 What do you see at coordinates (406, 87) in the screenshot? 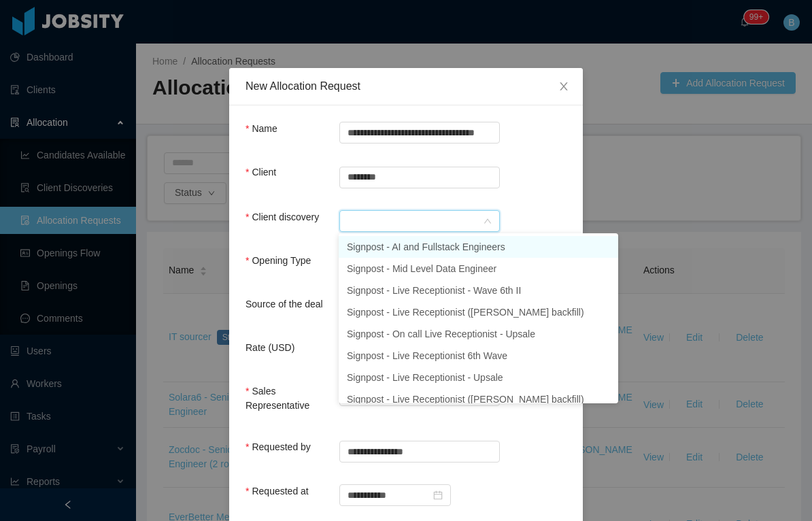
I see `div: New Allocation Request` at bounding box center [406, 87].